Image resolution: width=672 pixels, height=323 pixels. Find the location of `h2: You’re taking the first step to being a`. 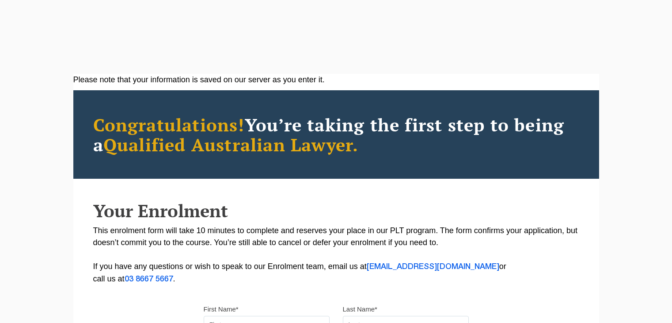

h2: You’re taking the first step to being a is located at coordinates (336, 134).